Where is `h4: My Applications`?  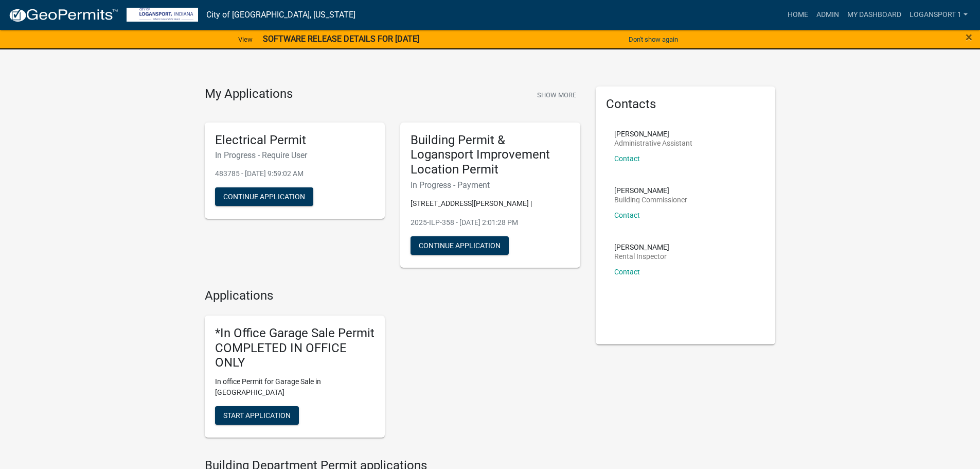
h4: My Applications is located at coordinates (248, 94).